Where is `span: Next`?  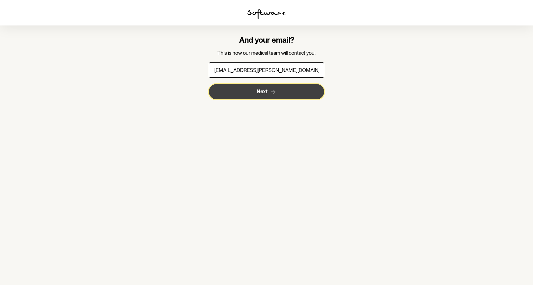 span: Next is located at coordinates (262, 91).